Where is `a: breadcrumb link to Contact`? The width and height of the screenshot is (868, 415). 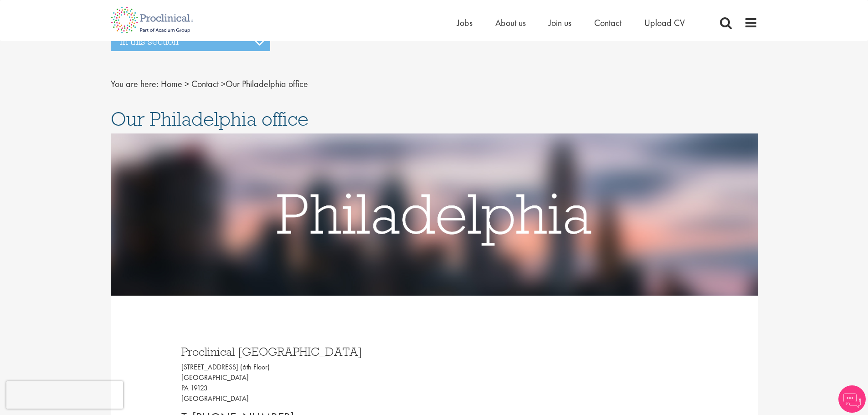 a: breadcrumb link to Contact is located at coordinates (205, 84).